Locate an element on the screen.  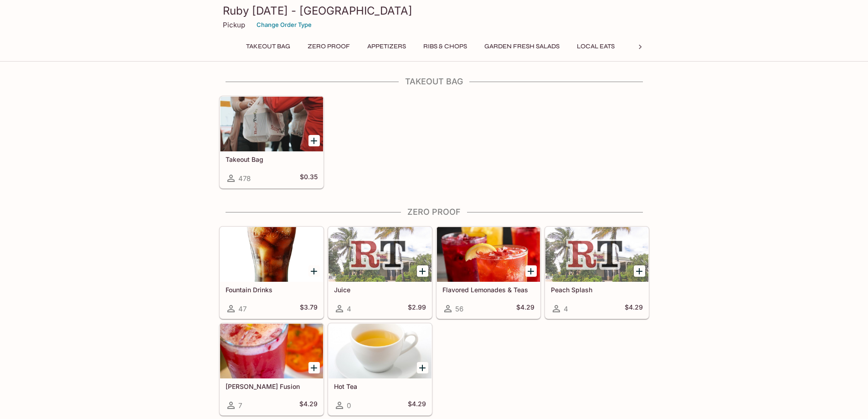
h4: Takeout Bag is located at coordinates (434, 82).